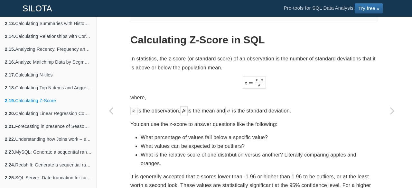 This screenshot has width=412, height=188. Describe the element at coordinates (111, 110) in the screenshot. I see `a: Previous page: Calculating Top N items and Aggregating (sum) the remainder into` at that location.